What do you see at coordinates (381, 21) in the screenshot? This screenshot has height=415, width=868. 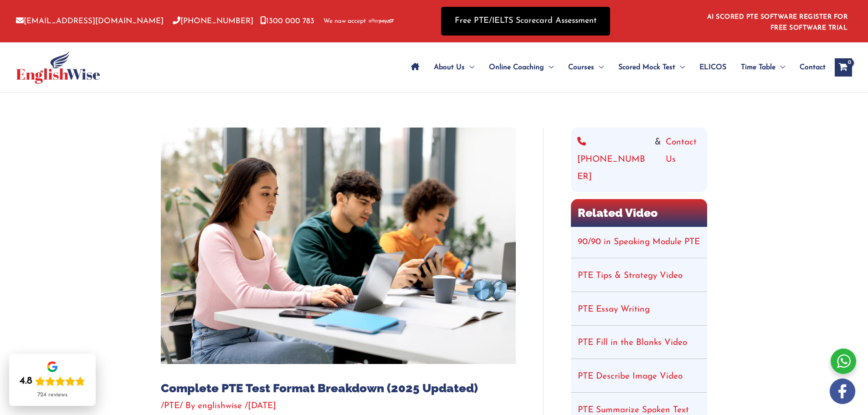 I see `img: Afterpay-Logo` at bounding box center [381, 21].